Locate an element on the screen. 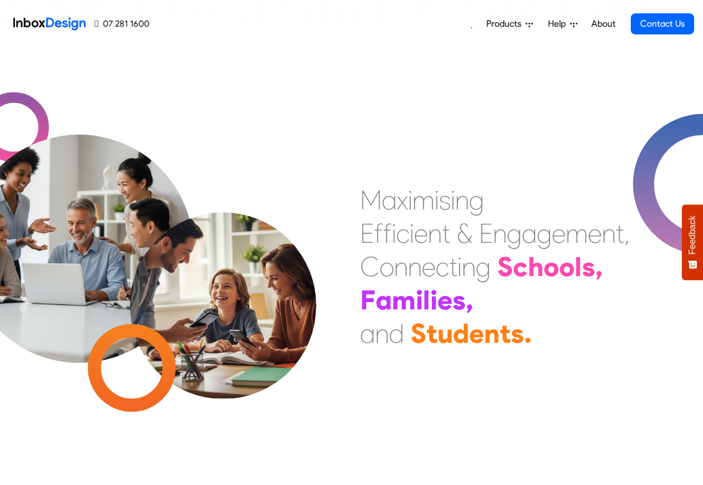 The width and height of the screenshot is (703, 485). div: C is located at coordinates (370, 267).